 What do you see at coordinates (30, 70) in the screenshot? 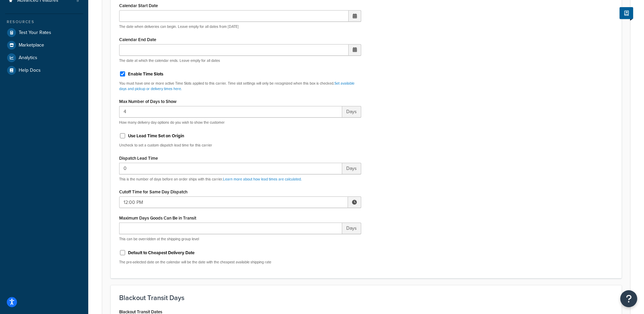
I see `span: Help Docs` at bounding box center [30, 70].